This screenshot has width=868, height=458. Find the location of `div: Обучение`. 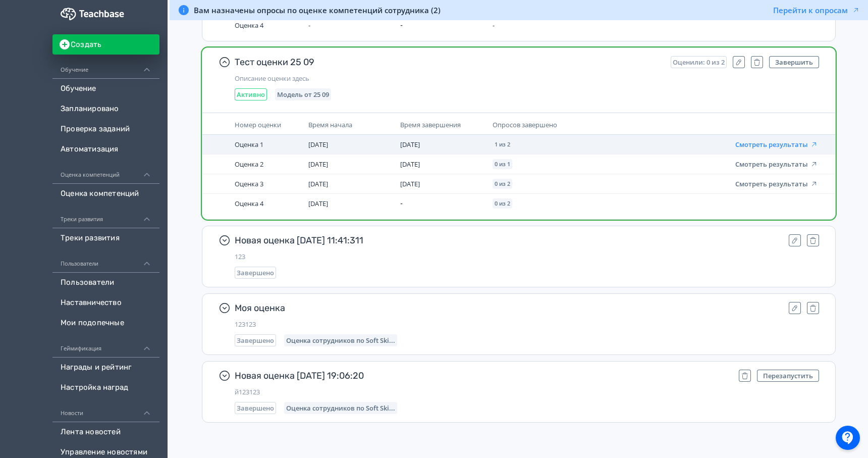

div: Обучение is located at coordinates (106, 67).